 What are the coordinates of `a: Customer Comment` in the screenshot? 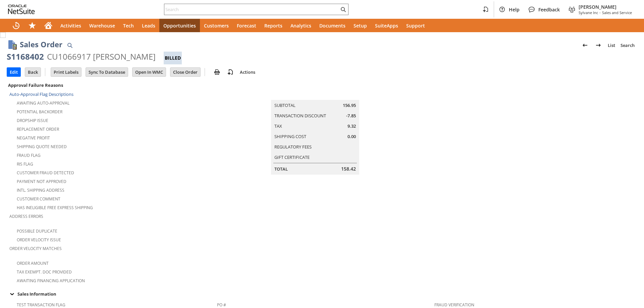 It's located at (38, 199).